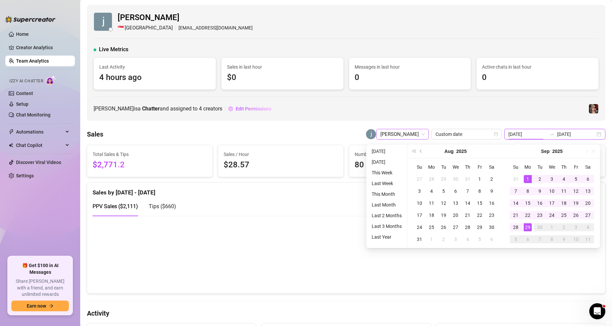 The image size is (612, 326). What do you see at coordinates (528, 203) in the screenshot?
I see `div: 15` at bounding box center [528, 203].